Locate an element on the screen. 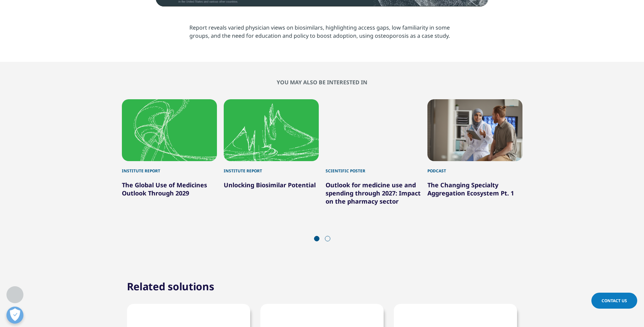 Image resolution: width=644 pixels, height=327 pixels. h2: Related solutions is located at coordinates (170, 287).